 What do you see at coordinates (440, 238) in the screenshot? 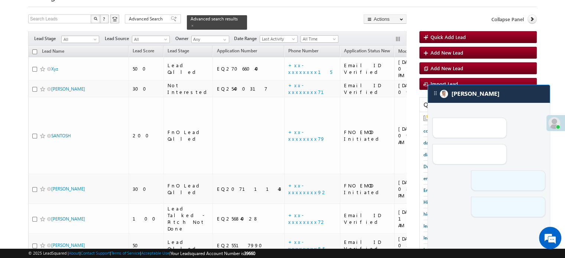
I see `span: lead capture new` at bounding box center [440, 238].